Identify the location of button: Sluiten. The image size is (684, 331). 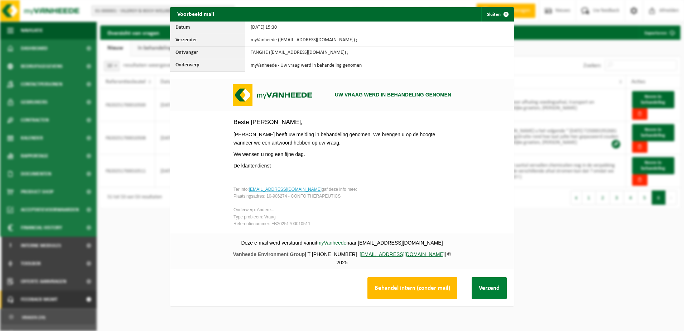
(497, 14).